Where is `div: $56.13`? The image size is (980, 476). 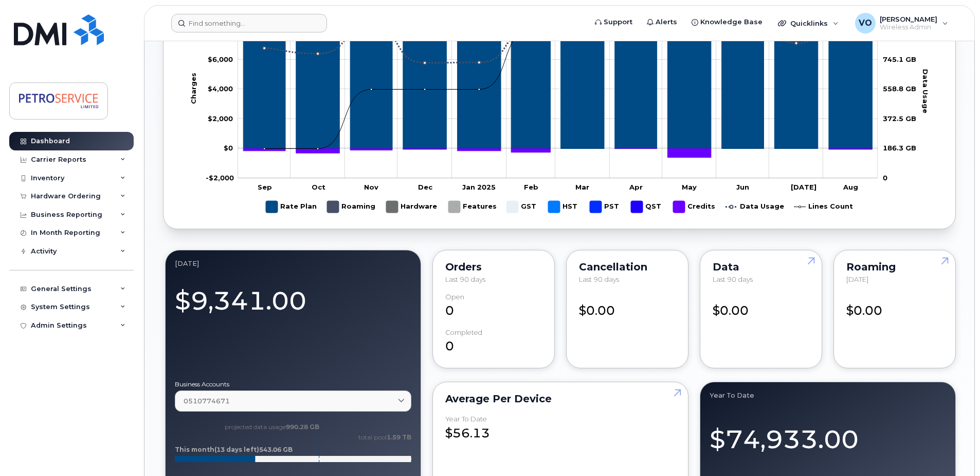
div: $56.13 is located at coordinates (560, 428).